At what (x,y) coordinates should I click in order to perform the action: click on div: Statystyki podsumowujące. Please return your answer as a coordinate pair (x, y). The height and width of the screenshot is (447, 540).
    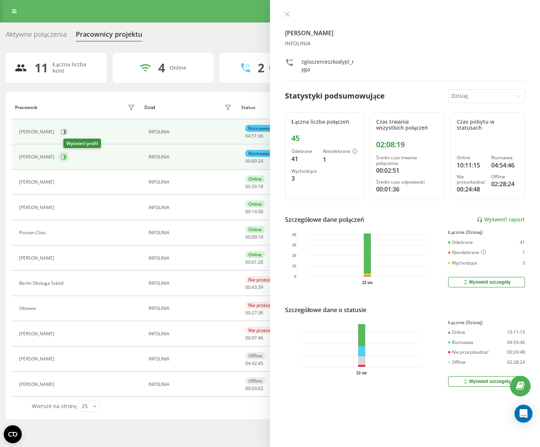
    Looking at the image, I should click on (335, 96).